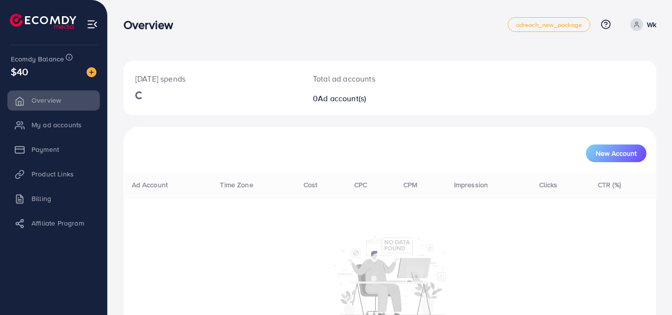  I want to click on img: logo, so click(43, 21).